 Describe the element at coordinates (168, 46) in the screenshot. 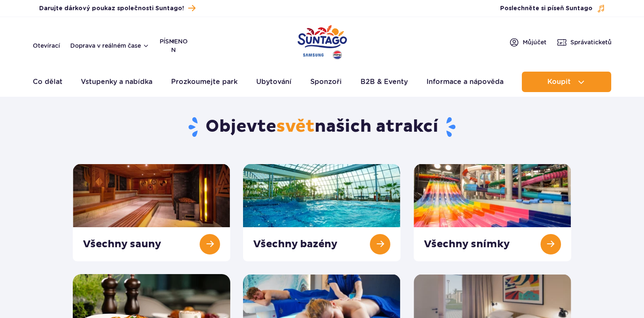

I see `button: písmeno n` at that location.